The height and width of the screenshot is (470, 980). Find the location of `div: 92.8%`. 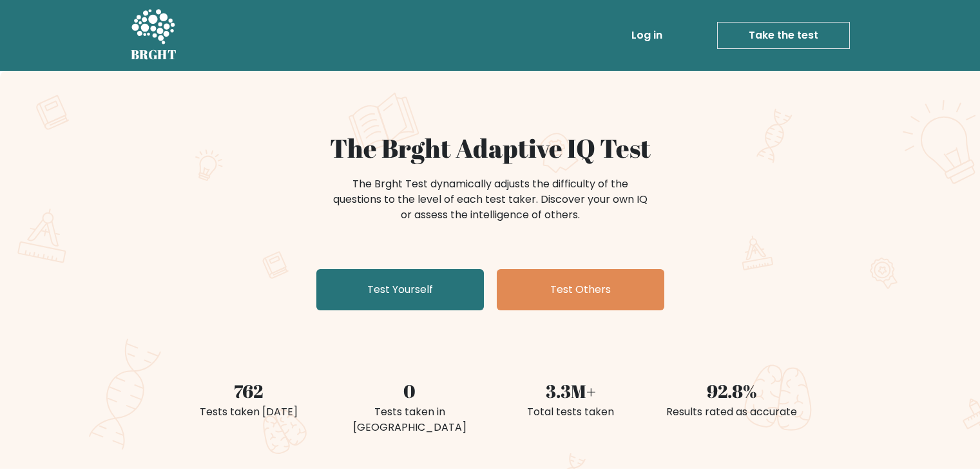

div: 92.8% is located at coordinates (732, 391).